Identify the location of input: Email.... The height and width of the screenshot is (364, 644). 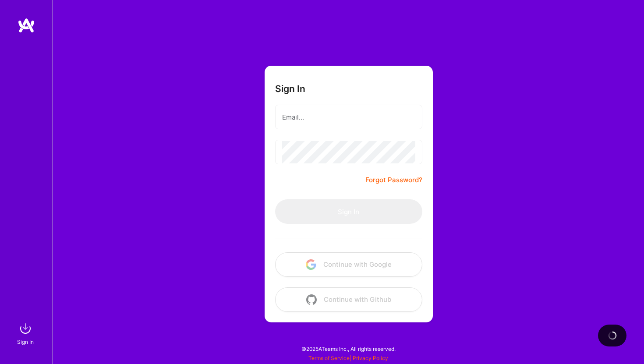
(348, 117).